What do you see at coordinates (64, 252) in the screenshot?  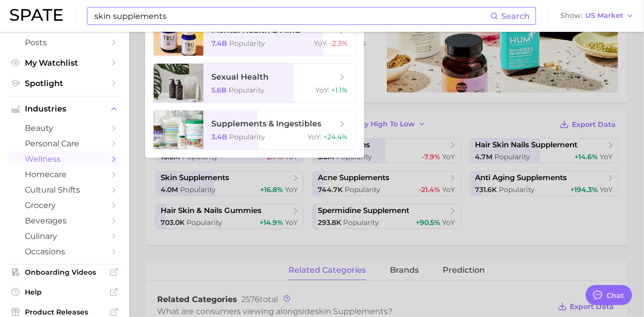 I see `span: occasions` at bounding box center [64, 252].